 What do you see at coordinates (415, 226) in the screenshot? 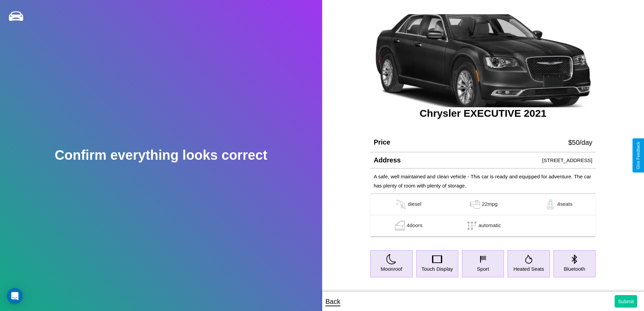
I see `p: 4 doors` at bounding box center [415, 226].